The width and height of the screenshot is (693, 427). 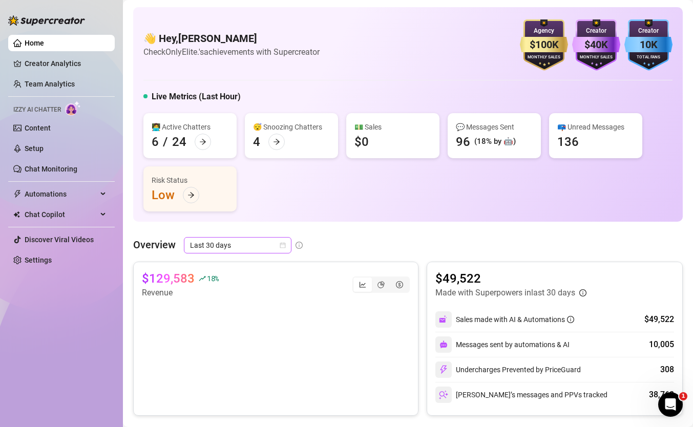 What do you see at coordinates (495, 142) in the screenshot?
I see `div: (18% by 🤖)` at bounding box center [495, 142].